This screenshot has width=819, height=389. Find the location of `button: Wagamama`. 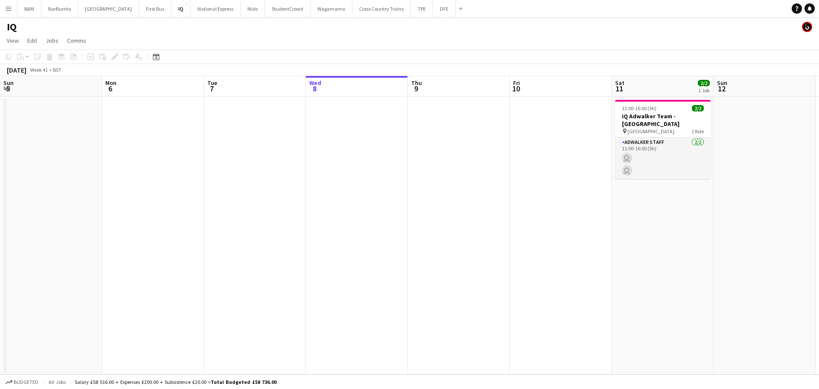

button: Wagamama is located at coordinates (332, 9).